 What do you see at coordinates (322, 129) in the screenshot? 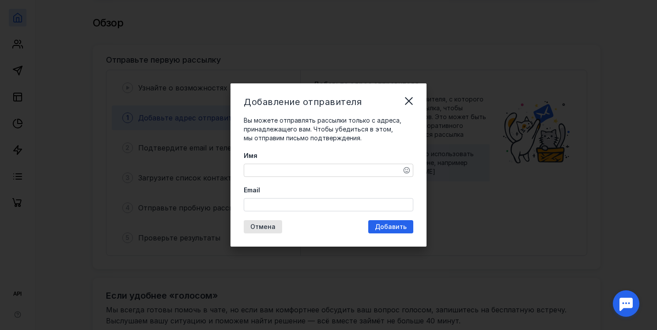
I see `span: Вы можете отправлять рассылки только с адреса, принадлежащего вам. Чтобы убедиться в этом, мы отп...` at bounding box center [322, 129].